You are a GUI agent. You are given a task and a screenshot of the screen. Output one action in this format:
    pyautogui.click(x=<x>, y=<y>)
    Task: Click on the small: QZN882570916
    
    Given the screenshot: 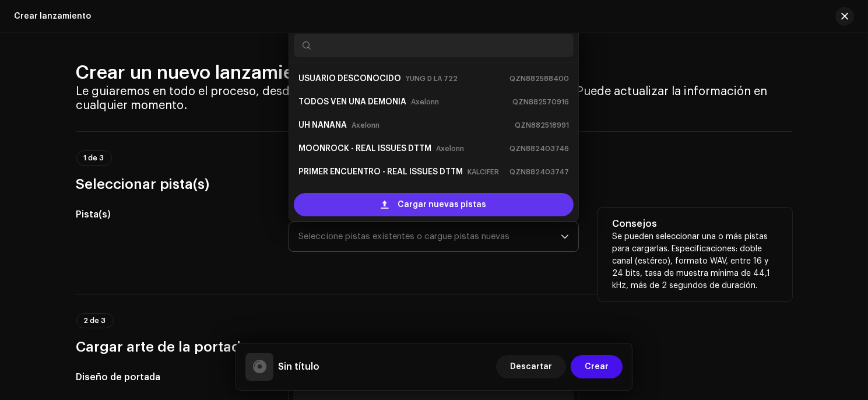 What is the action you would take?
    pyautogui.click(x=541, y=102)
    